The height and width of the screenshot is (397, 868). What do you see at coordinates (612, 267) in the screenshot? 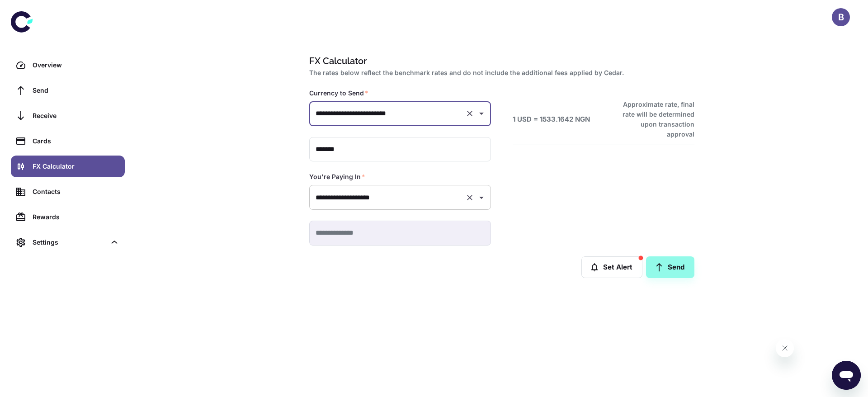
I see `button: Set Alert` at bounding box center [612, 267].